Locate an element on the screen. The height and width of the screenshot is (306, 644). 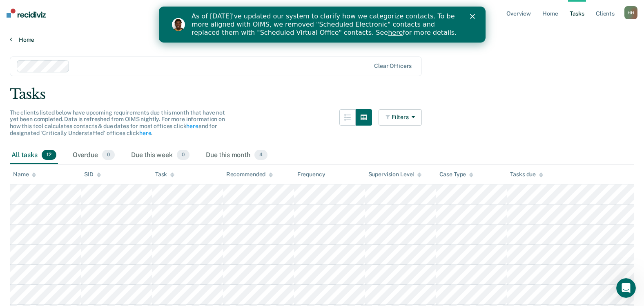
div: SID is located at coordinates (93, 174).